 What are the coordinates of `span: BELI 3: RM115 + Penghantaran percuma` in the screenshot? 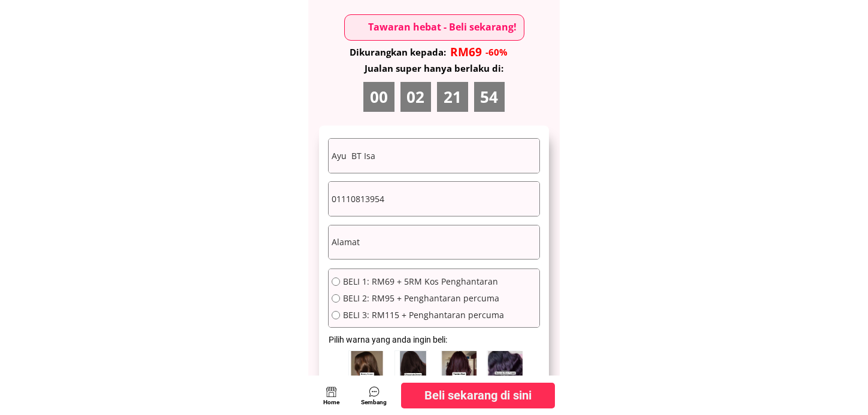 It's located at (423, 315).